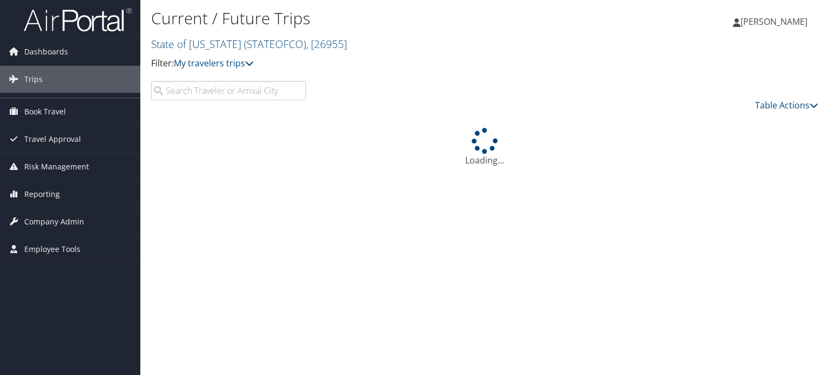 The image size is (829, 375). Describe the element at coordinates (214, 63) in the screenshot. I see `a: My travelers trips` at that location.